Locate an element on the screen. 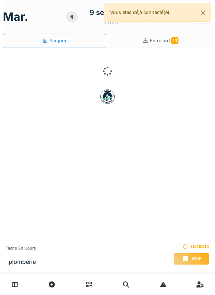 This screenshot has width=215, height=295. div: 02:18:14 is located at coordinates (191, 247).